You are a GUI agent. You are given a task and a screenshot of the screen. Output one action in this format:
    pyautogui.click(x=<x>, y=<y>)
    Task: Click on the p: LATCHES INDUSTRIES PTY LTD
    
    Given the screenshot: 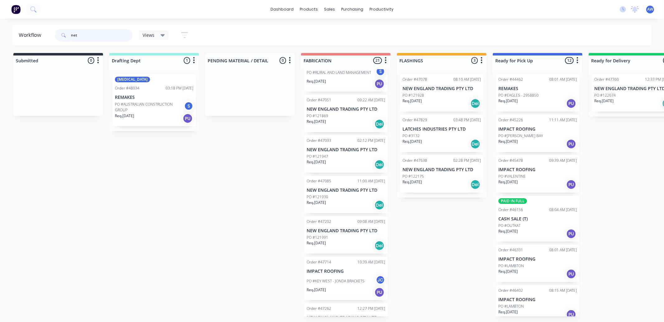 What is the action you would take?
    pyautogui.click(x=442, y=129)
    